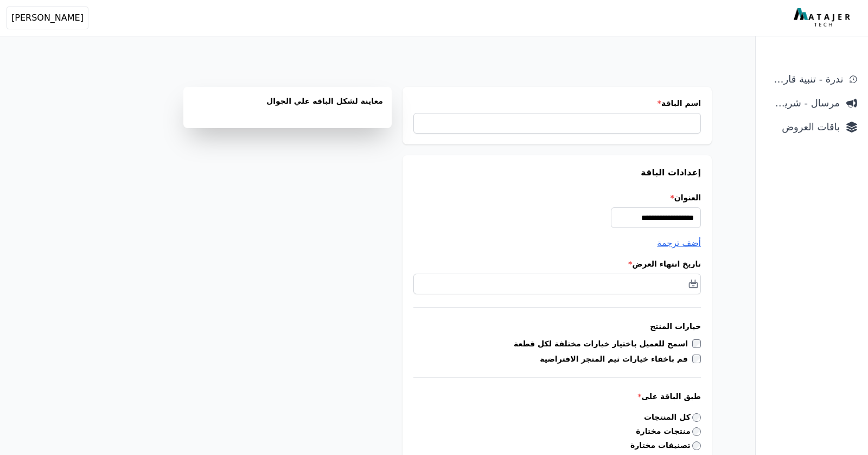 The width and height of the screenshot is (868, 455). Describe the element at coordinates (666, 445) in the screenshot. I see `label: تصنيفات مختارة` at that location.